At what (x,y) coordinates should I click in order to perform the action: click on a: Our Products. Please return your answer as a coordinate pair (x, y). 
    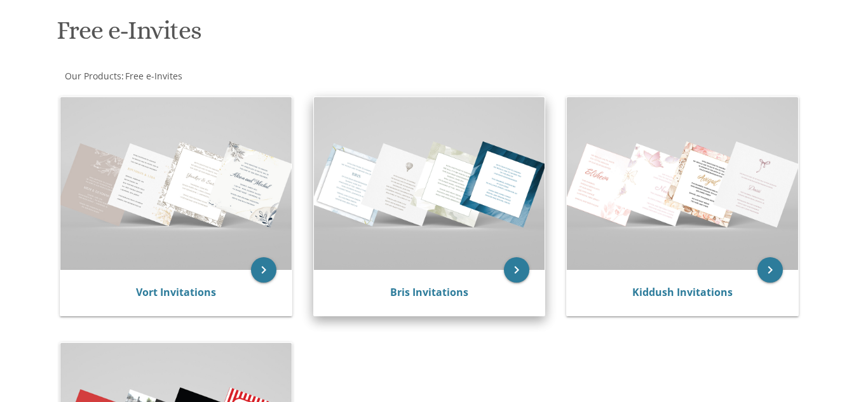
    Looking at the image, I should click on (92, 75).